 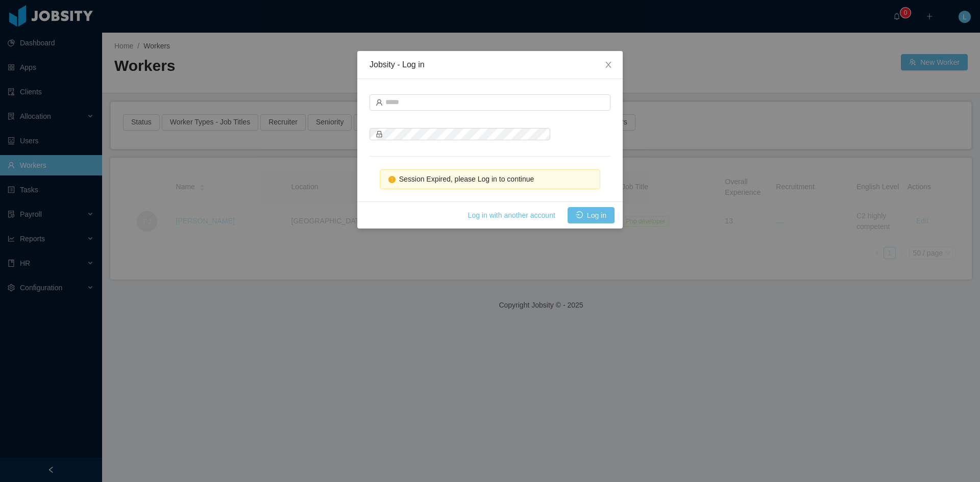 What do you see at coordinates (392, 180) in the screenshot?
I see `i: icon: exclamation-circle` at bounding box center [392, 180].